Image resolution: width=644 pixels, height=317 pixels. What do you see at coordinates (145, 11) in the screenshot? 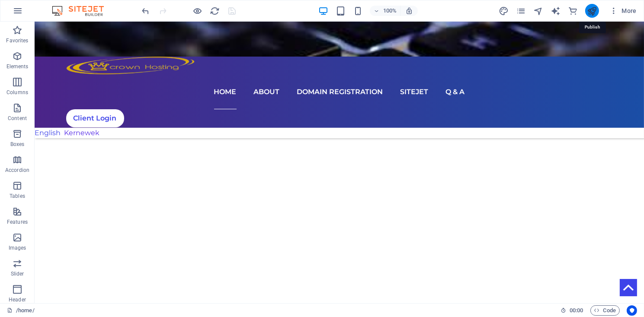
I see `i: Undo: Change pages (Ctrl+Z)` at bounding box center [145, 11].